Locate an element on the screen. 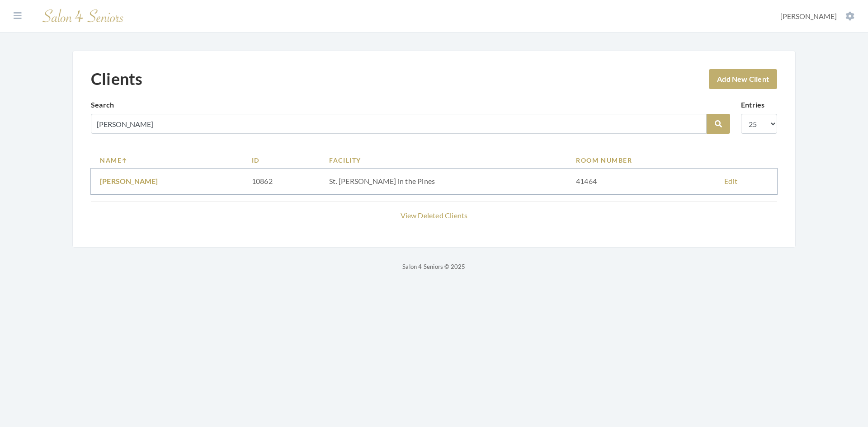 This screenshot has height=427, width=868. a: ID is located at coordinates (282, 160).